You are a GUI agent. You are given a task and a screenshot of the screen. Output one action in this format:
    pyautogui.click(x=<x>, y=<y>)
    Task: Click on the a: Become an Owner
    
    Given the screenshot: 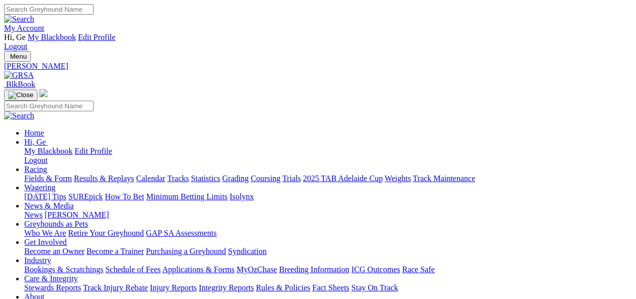 What is the action you would take?
    pyautogui.click(x=54, y=251)
    